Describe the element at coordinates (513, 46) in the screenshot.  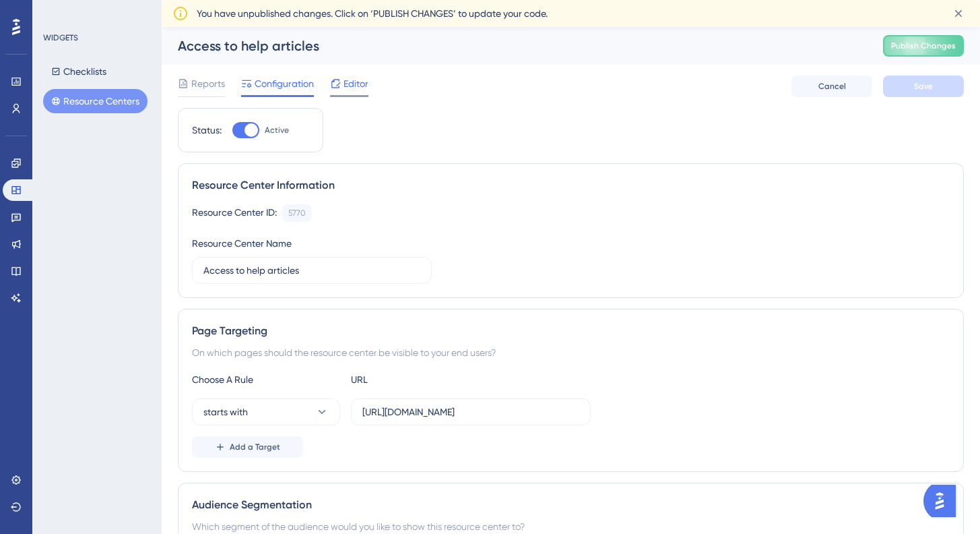
I see `div: Access to help articles` at that location.